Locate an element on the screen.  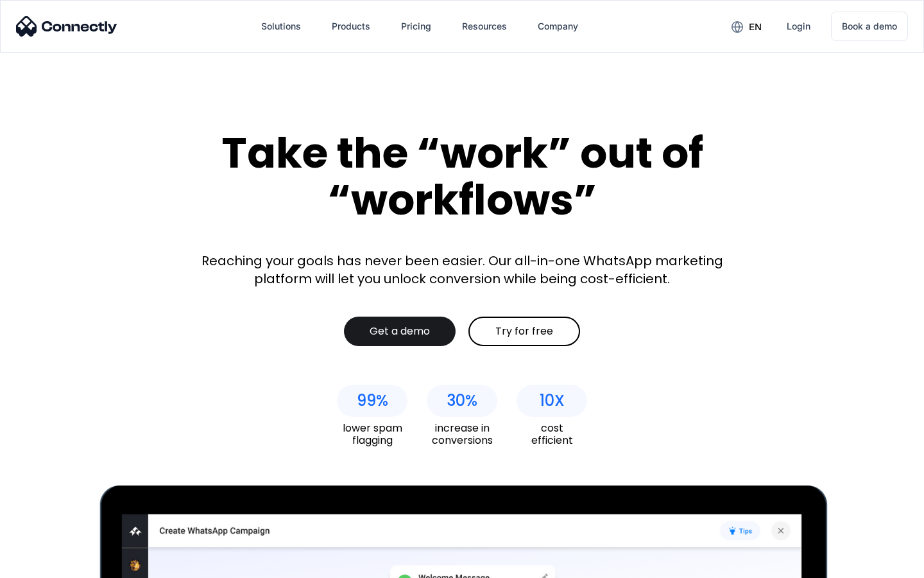
a: Pricing is located at coordinates (416, 26).